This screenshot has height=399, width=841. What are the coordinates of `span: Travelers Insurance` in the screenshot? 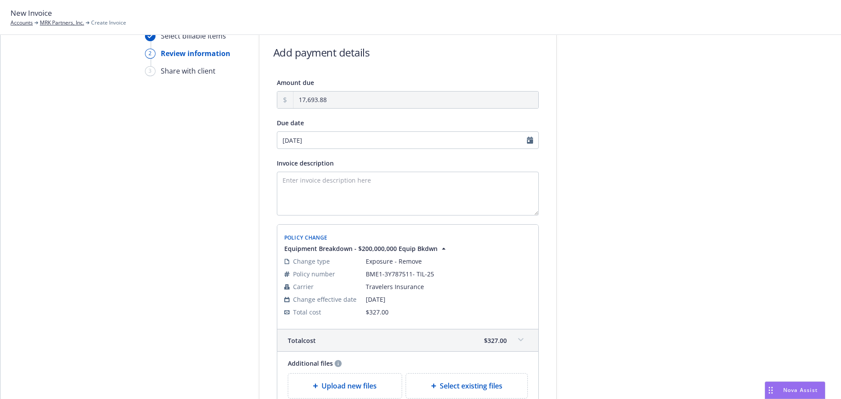 It's located at (449, 287).